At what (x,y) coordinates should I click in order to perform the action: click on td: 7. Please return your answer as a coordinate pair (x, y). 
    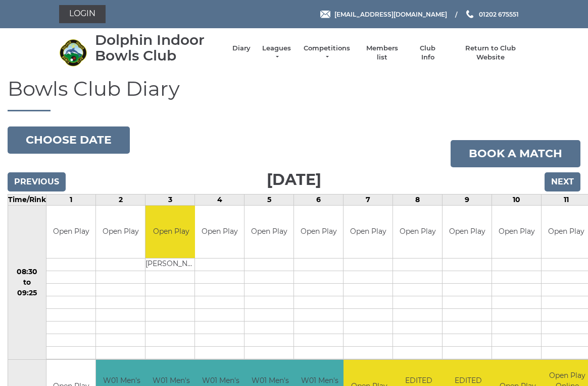
    Looking at the image, I should click on (368, 199).